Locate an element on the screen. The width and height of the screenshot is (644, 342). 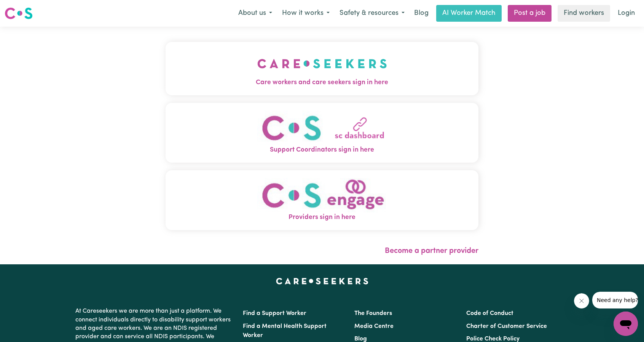
a: Find workers is located at coordinates (584, 14).